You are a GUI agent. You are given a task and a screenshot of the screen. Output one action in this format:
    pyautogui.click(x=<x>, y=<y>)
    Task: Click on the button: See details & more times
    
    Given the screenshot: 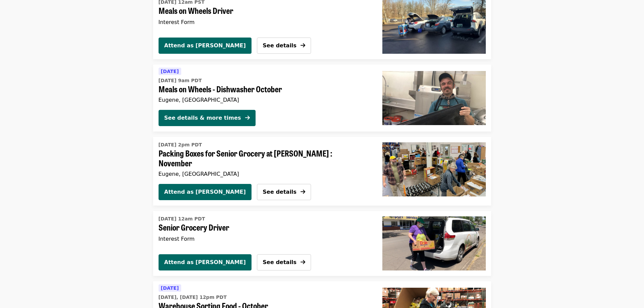 What is the action you would take?
    pyautogui.click(x=207, y=118)
    